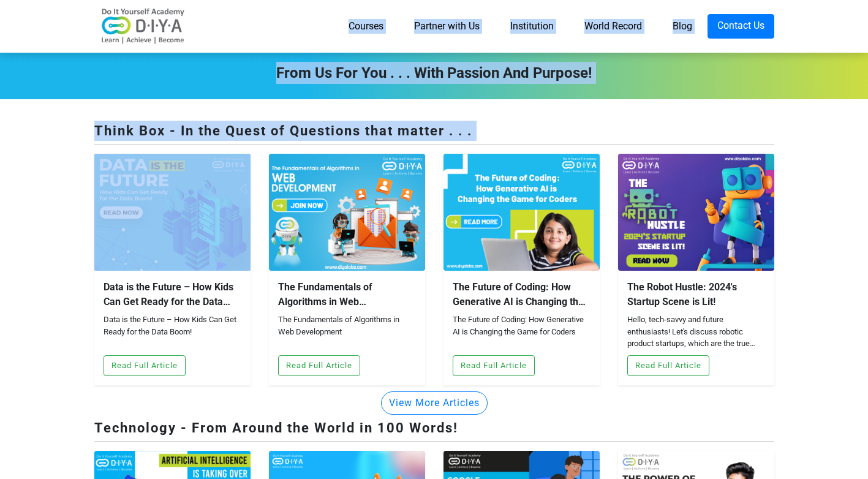  What do you see at coordinates (366, 27) in the screenshot?
I see `a: Courses` at bounding box center [366, 27].